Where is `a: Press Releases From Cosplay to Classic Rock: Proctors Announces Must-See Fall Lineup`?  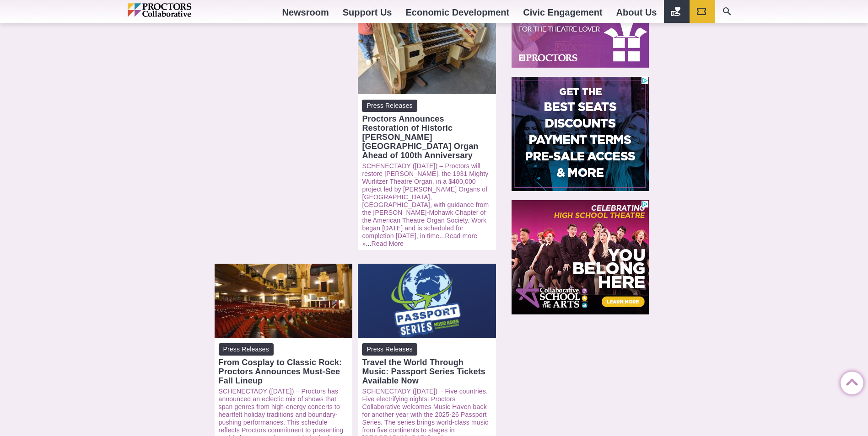 a: Press Releases From Cosplay to Classic Rock: Proctors Announces Must-See Fall Lineup is located at coordinates (283, 365).